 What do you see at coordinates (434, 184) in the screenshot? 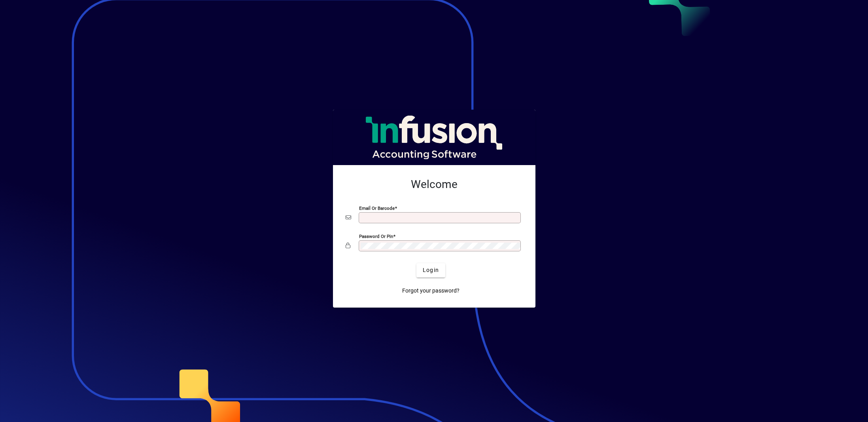
I see `h2: Welcome` at bounding box center [434, 184].